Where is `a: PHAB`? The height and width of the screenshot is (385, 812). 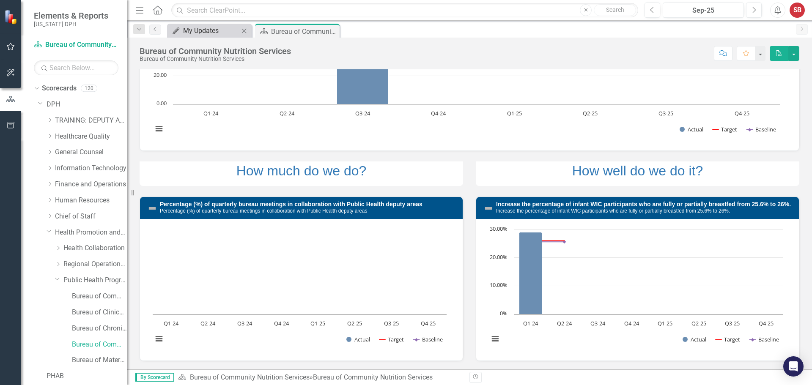 a: PHAB is located at coordinates (87, 376).